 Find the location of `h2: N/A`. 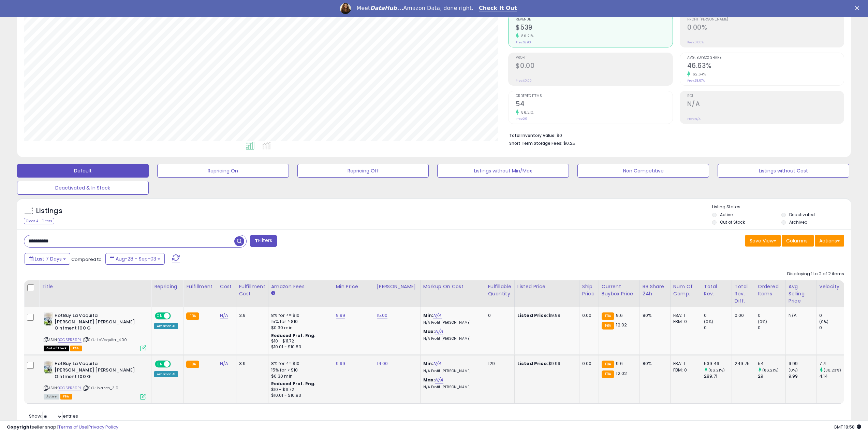

h2: N/A is located at coordinates (765, 104).